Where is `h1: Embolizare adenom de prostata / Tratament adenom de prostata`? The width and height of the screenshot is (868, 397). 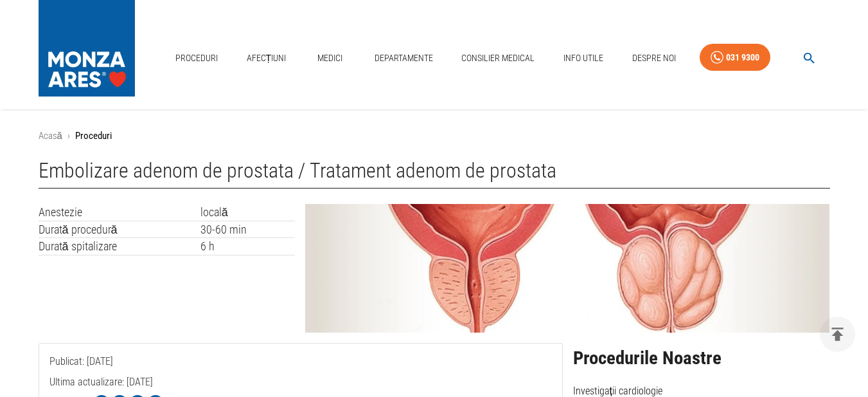
h1: Embolizare adenom de prostata / Tratament adenom de prostata is located at coordinates (434, 174).